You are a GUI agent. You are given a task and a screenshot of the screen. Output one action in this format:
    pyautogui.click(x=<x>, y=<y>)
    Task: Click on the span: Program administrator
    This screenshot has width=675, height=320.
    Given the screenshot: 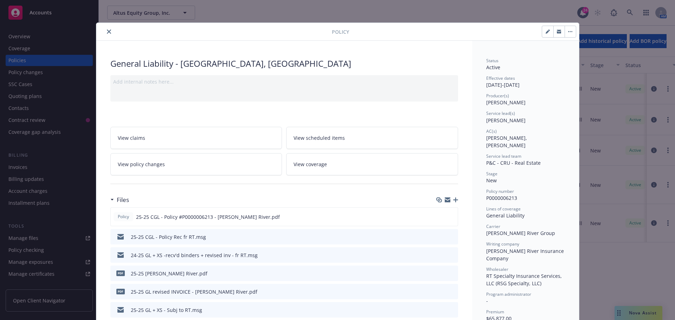 What is the action you would take?
    pyautogui.click(x=509, y=294)
    